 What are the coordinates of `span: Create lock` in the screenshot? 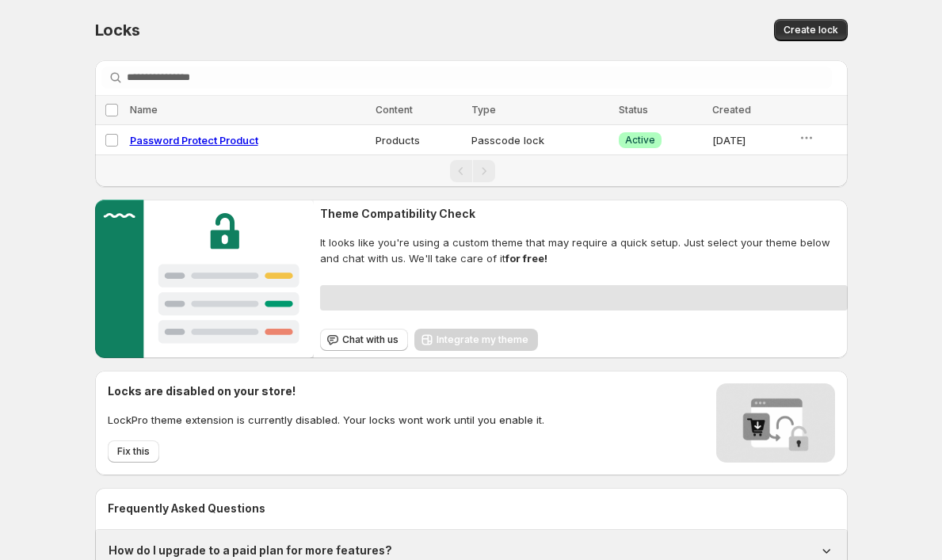 It's located at (810, 30).